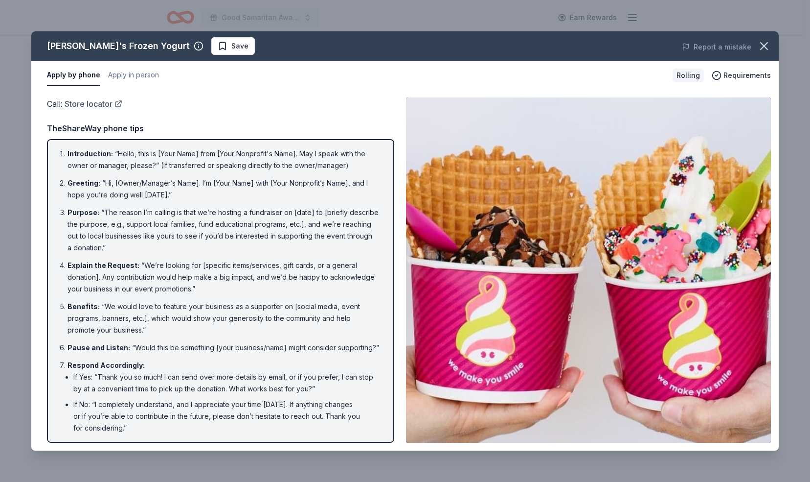 Image resolution: width=810 pixels, height=482 pixels. What do you see at coordinates (589, 270) in the screenshot?
I see `img: Image for Menchie's Frozen Yogurt` at bounding box center [589, 270].